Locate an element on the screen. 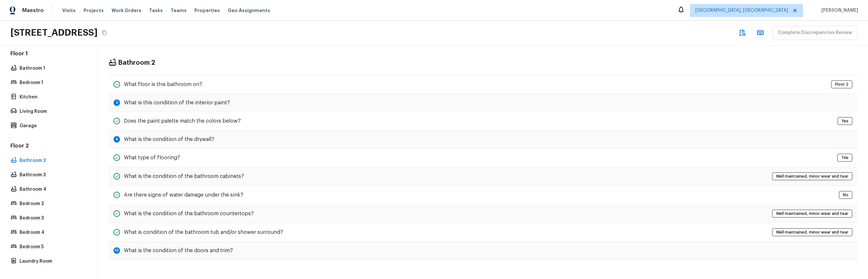  p: Bathroom 2 is located at coordinates (52, 160).